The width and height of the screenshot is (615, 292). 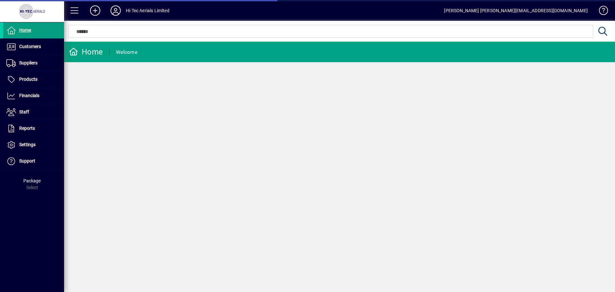 I want to click on span: Reports, so click(x=27, y=128).